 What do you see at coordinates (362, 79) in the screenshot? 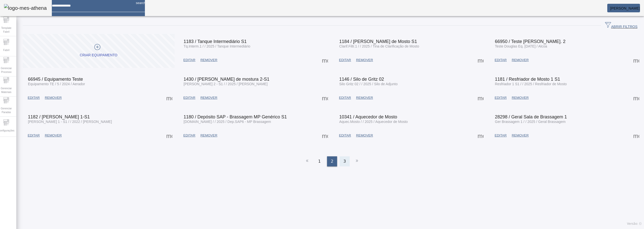
I see `span: 1146 / Silo de Gritz 02` at bounding box center [362, 79].